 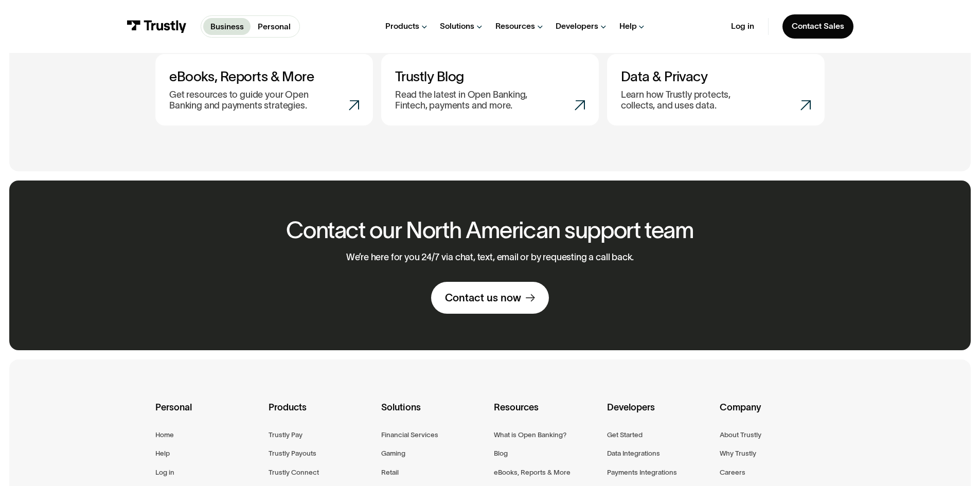 What do you see at coordinates (532, 472) in the screenshot?
I see `a: eBooks, Reports & More` at bounding box center [532, 472].